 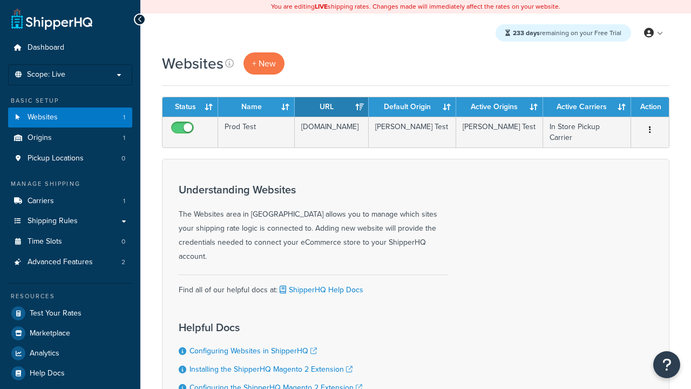 What do you see at coordinates (70, 353) in the screenshot?
I see `li: Analytics` at bounding box center [70, 353].